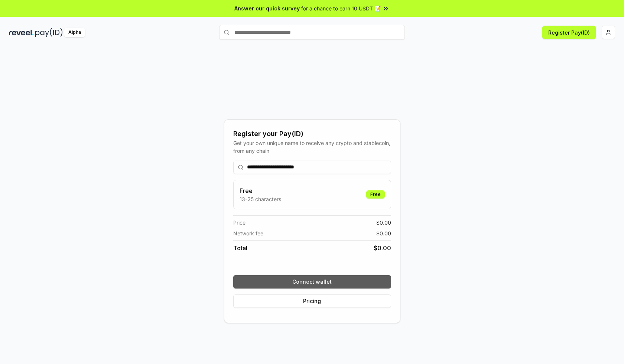 The image size is (624, 364). What do you see at coordinates (261, 191) in the screenshot?
I see `h3: Free` at bounding box center [261, 191].